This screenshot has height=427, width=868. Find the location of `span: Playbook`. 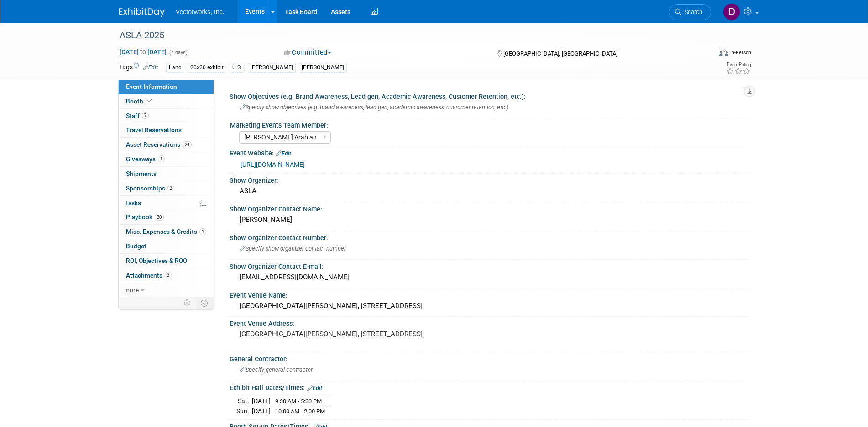

span: Playbook is located at coordinates (145, 217).